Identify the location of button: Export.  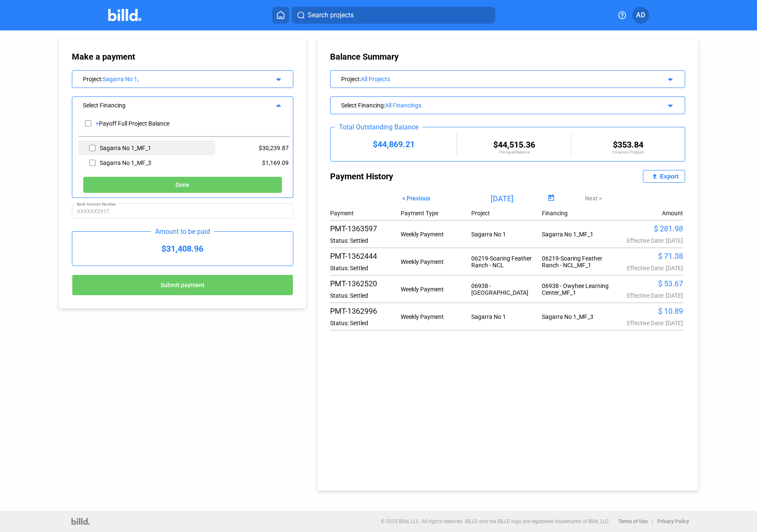
(665, 176).